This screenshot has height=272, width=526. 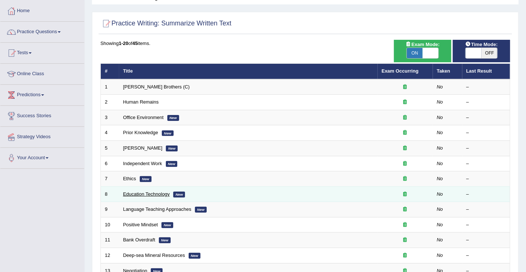 I want to click on span: ON, so click(x=415, y=53).